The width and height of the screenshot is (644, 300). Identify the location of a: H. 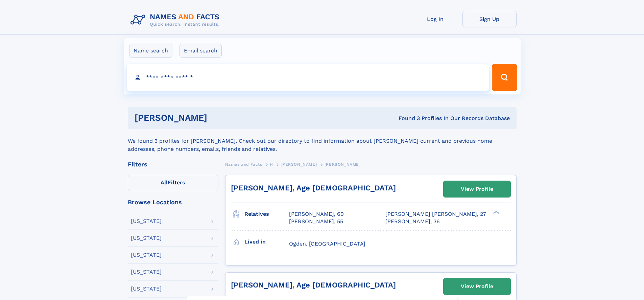
(271, 164).